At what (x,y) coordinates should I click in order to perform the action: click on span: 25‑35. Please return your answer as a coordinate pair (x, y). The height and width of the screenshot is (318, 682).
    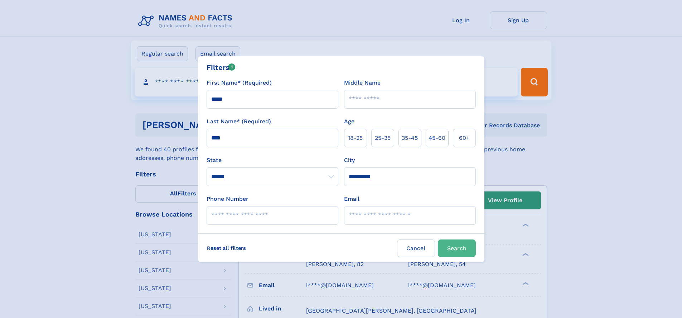
    Looking at the image, I should click on (383, 138).